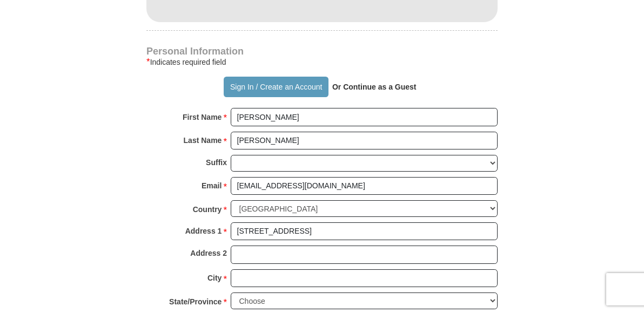 This screenshot has width=644, height=313. I want to click on strong: State/Province, so click(195, 302).